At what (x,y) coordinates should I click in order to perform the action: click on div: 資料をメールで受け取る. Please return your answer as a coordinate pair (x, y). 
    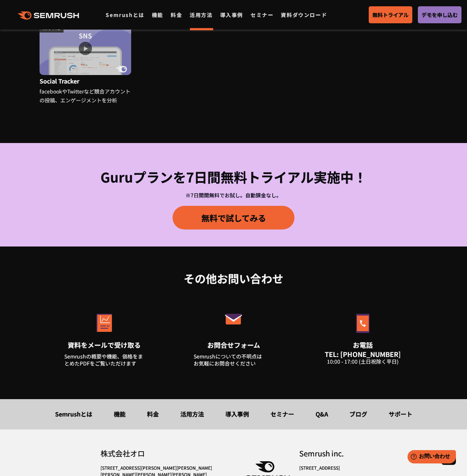
    Looking at the image, I should click on (104, 345).